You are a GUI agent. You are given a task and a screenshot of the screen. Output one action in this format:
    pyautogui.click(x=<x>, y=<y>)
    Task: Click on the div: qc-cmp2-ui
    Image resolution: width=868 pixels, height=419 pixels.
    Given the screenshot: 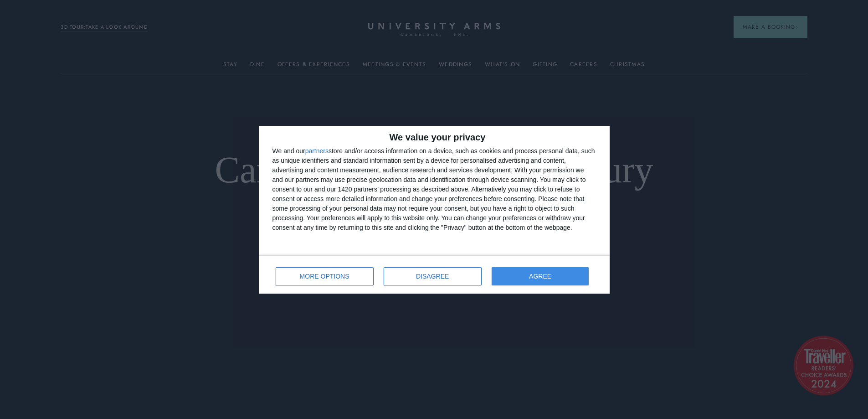 What is the action you would take?
    pyautogui.click(x=434, y=210)
    